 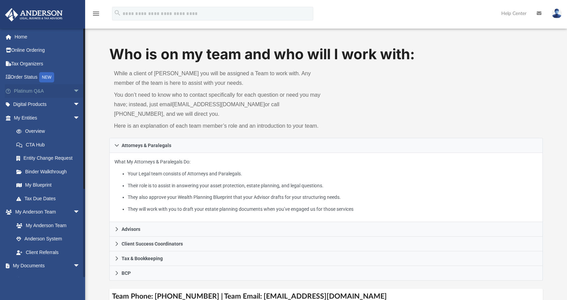 I want to click on a: CTA Hub, so click(x=50, y=145).